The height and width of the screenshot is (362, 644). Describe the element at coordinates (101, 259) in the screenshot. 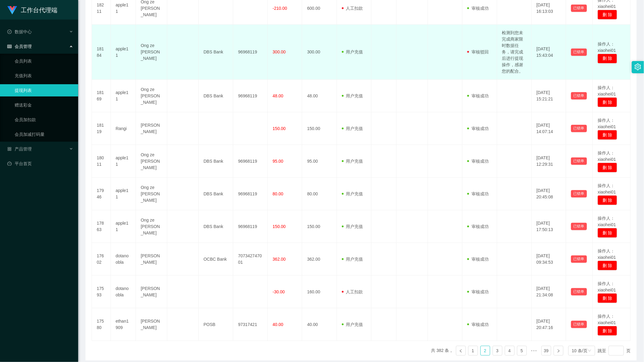

I see `td: 17602` at that location.